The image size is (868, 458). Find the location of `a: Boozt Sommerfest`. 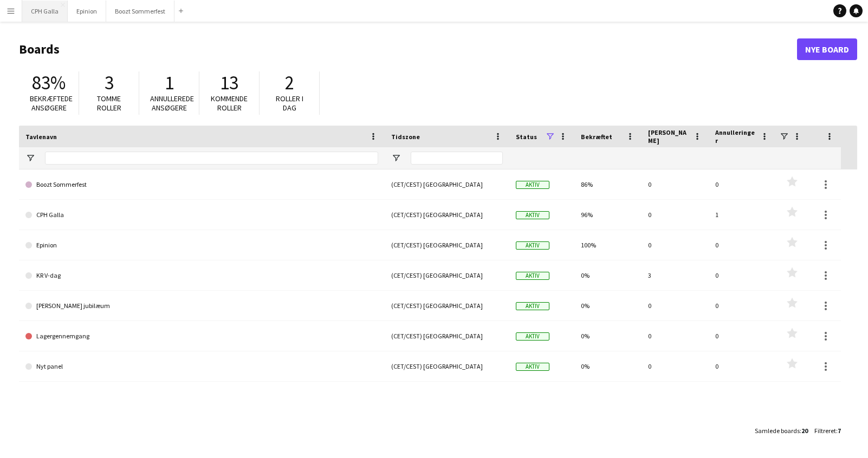

a: Boozt Sommerfest is located at coordinates (201, 184).